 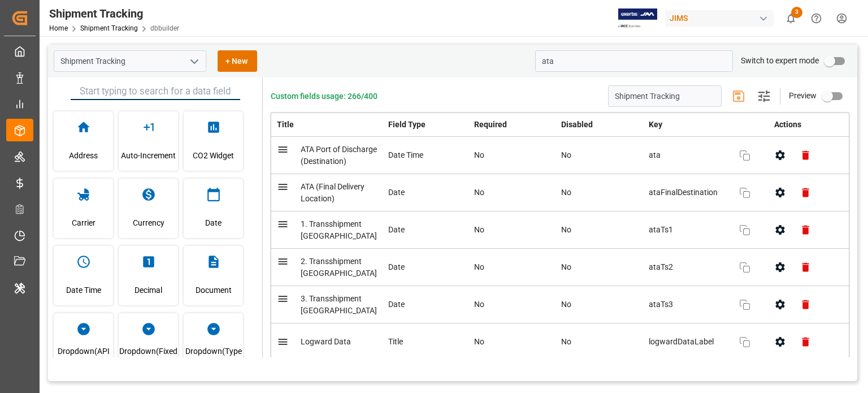 What do you see at coordinates (130, 61) in the screenshot?
I see `input: Type to search/select` at bounding box center [130, 61].